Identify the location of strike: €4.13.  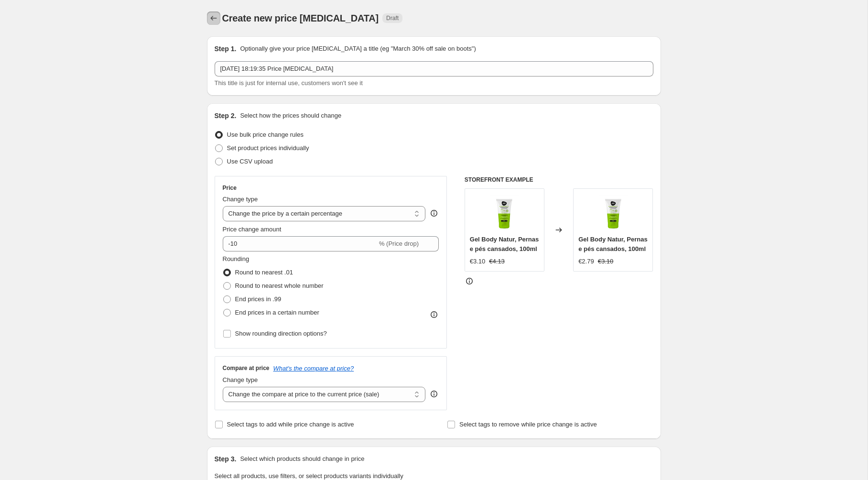
(496, 261).